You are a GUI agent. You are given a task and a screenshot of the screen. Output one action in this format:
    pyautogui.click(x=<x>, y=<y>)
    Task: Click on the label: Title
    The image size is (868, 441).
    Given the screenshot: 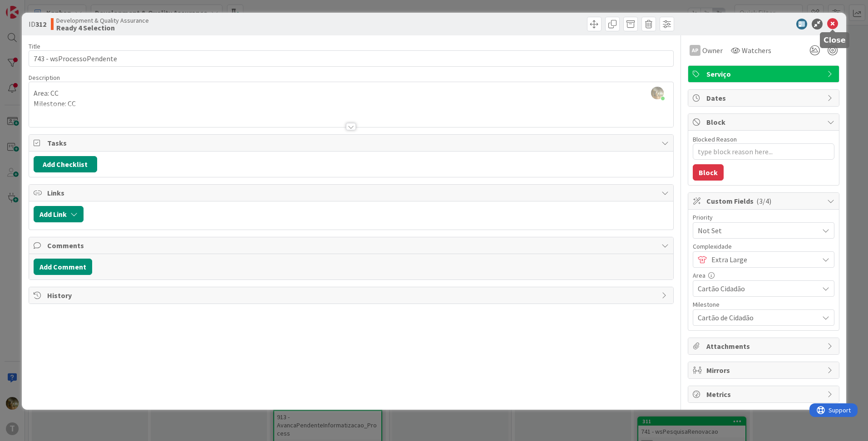 What is the action you would take?
    pyautogui.click(x=35, y=46)
    